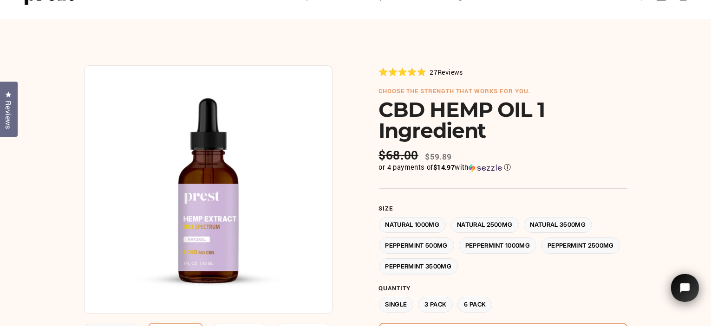 The width and height of the screenshot is (711, 326). Describe the element at coordinates (438, 156) in the screenshot. I see `span: $59.89` at that location.